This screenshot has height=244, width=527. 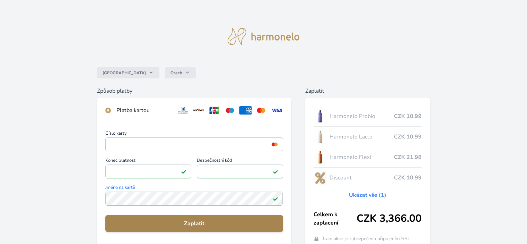 What do you see at coordinates (362, 137) in the screenshot?
I see `span: Harmonelo Lacto` at bounding box center [362, 137].